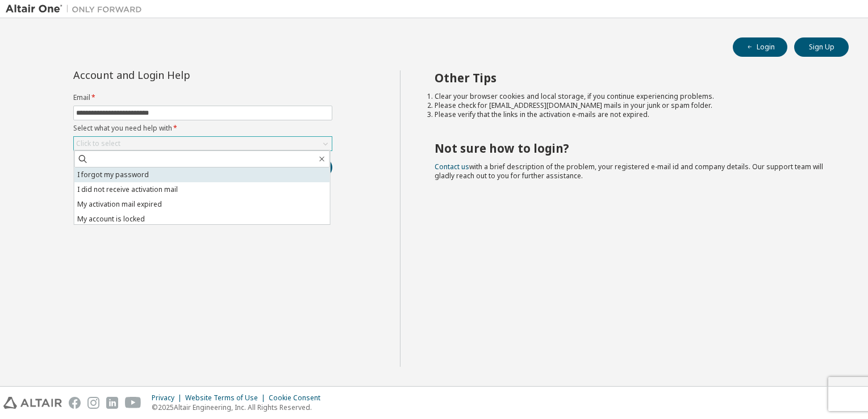 Image resolution: width=868 pixels, height=419 pixels. What do you see at coordinates (631, 97) in the screenshot?
I see `li: Clear your browser cookies and local storage, if you continue experiencing problems.` at bounding box center [631, 97].